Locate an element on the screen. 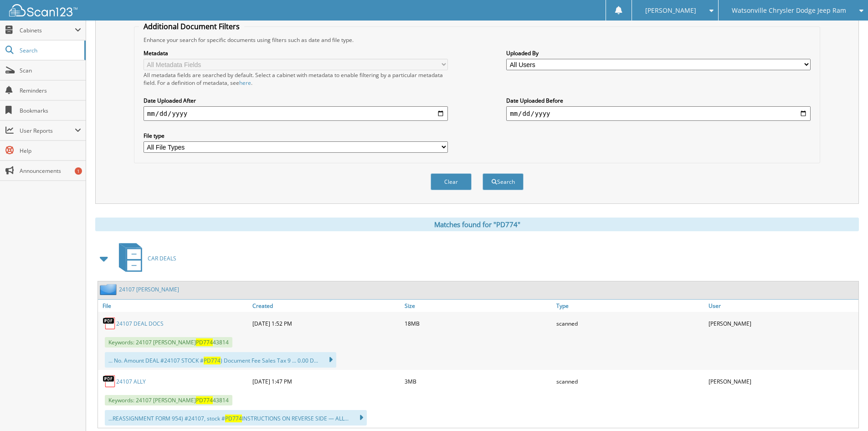 The width and height of the screenshot is (868, 431). div: ...REASSIGNMENT FORM 954) #24107, stock # INSTRUCTIONS ON REVERSE SIDE — ALL... is located at coordinates (236, 418).